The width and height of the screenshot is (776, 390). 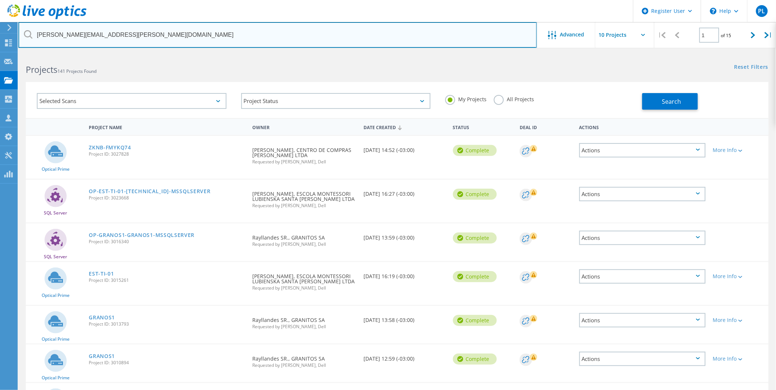 What do you see at coordinates (47, 18) in the screenshot?
I see `a: Live Optics Dashboard` at bounding box center [47, 18].